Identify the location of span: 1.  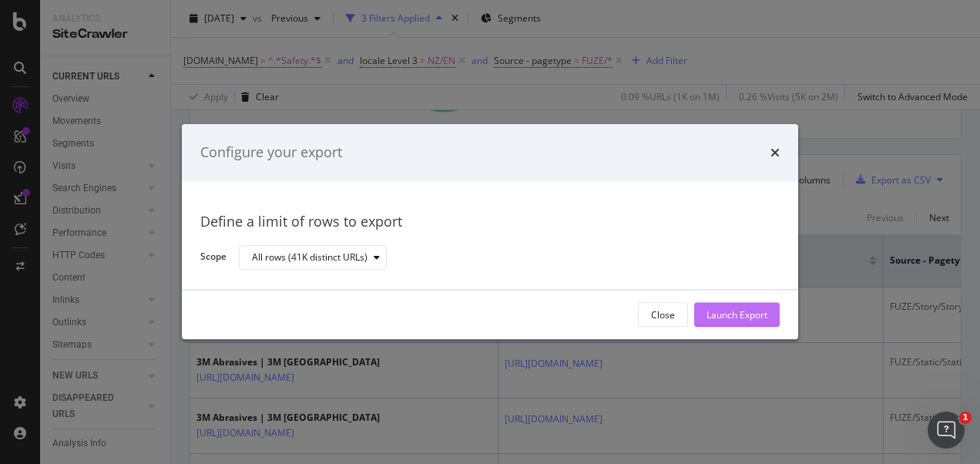
(966, 418).